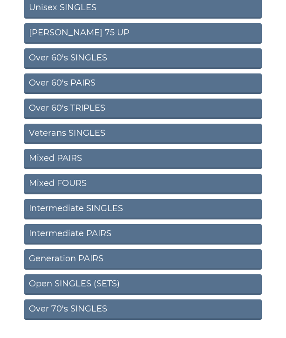 The height and width of the screenshot is (338, 286). Describe the element at coordinates (143, 59) in the screenshot. I see `a: Over 60's SINGLES` at that location.